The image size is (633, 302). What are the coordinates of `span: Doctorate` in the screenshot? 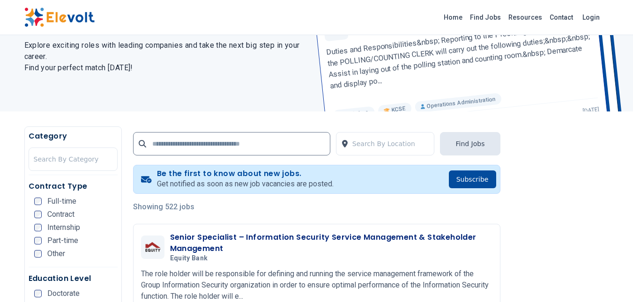 It's located at (63, 294).